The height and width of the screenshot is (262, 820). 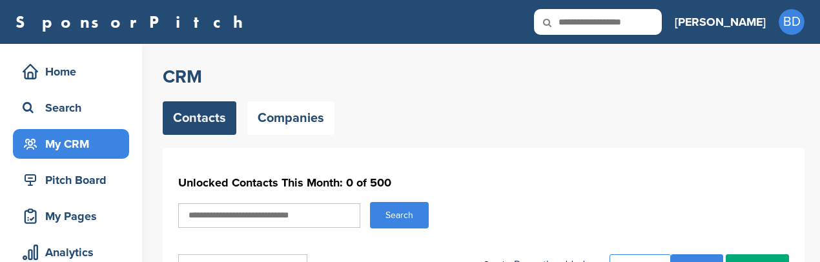 What do you see at coordinates (71, 144) in the screenshot?
I see `a: My CRM` at bounding box center [71, 144].